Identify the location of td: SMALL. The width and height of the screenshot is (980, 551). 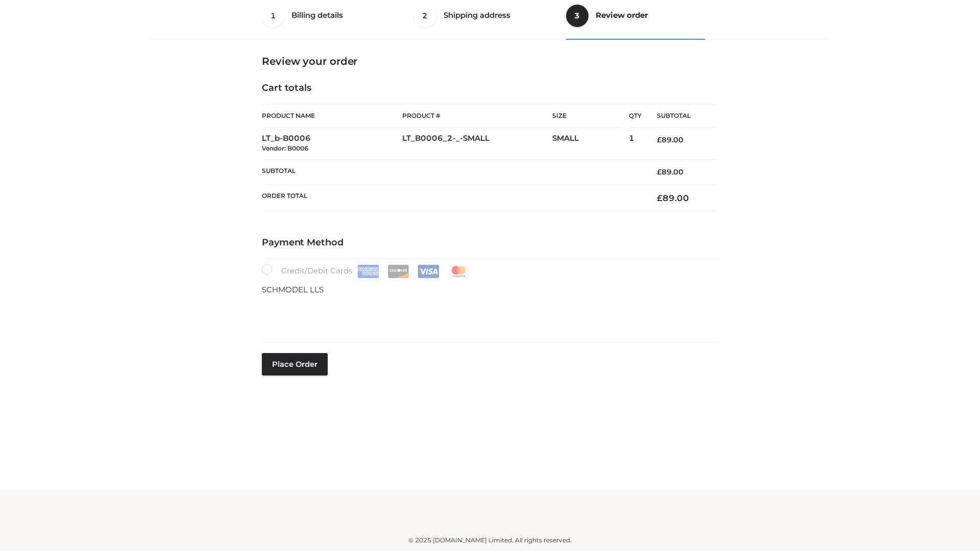
(591, 143).